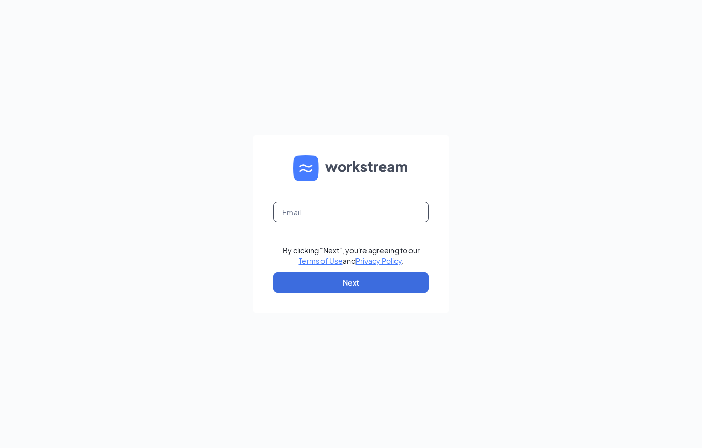 Image resolution: width=702 pixels, height=448 pixels. Describe the element at coordinates (320, 261) in the screenshot. I see `a: Terms of Use` at that location.